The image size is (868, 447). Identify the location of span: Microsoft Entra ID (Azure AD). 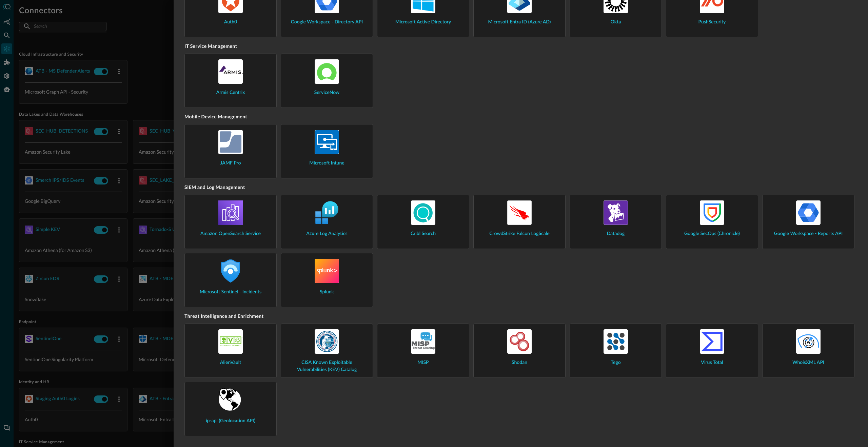
(519, 22).